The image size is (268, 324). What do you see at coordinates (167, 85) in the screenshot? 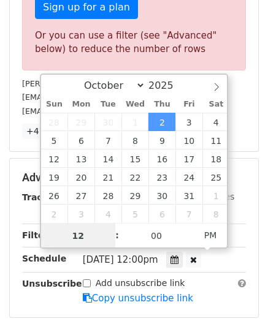
I see `input: Year` at bounding box center [167, 85].